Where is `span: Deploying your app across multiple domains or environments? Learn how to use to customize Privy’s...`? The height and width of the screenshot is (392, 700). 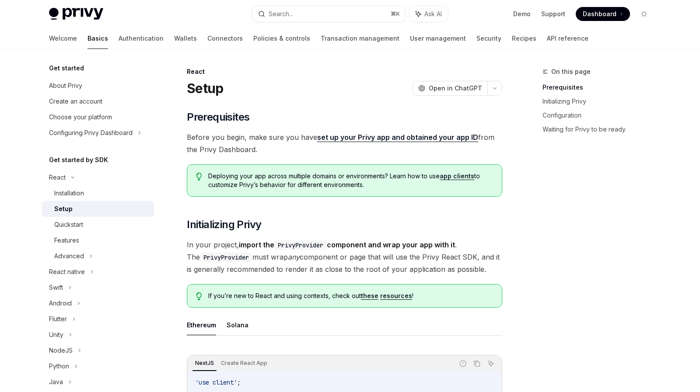
span: Deploying your app across multiple domains or environments? Learn how to use to customize Privy’s... is located at coordinates (350, 181).